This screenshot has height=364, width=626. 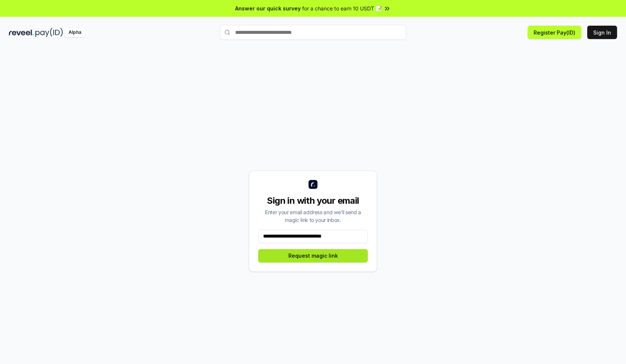 I want to click on img: logo_small, so click(x=313, y=185).